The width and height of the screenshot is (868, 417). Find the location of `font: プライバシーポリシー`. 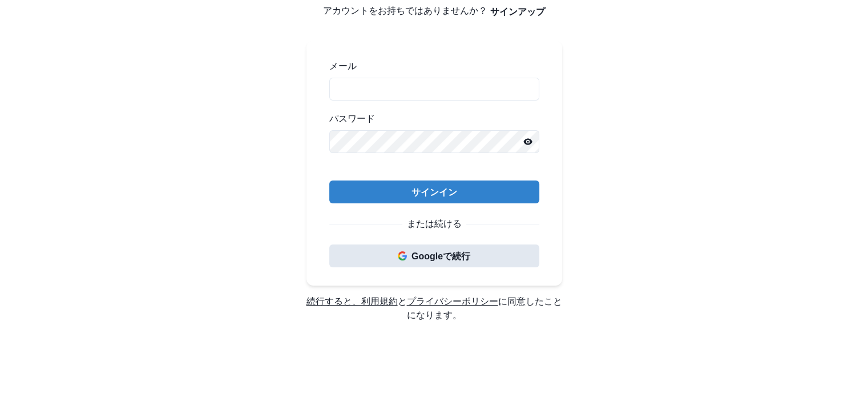

font: プライバシーポリシー is located at coordinates (452, 301).